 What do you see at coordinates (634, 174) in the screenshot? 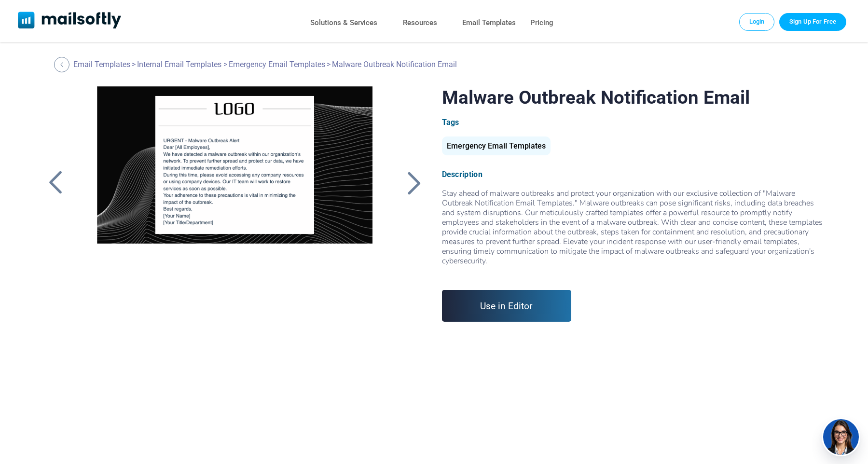
I see `div: Description` at bounding box center [634, 174].